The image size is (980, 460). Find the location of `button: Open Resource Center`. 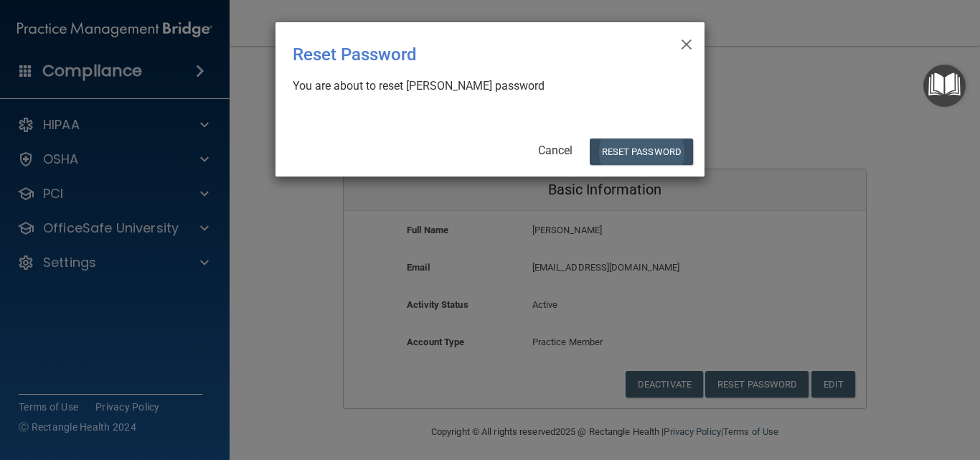

button: Open Resource Center is located at coordinates (944, 85).